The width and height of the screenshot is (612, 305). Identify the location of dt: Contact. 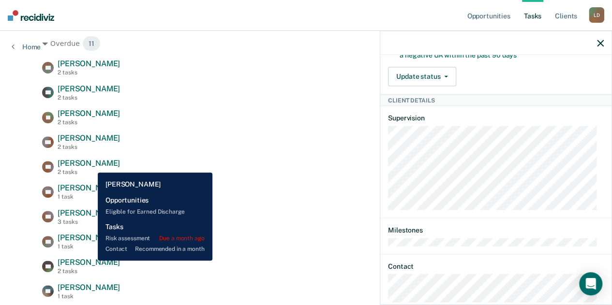
(496, 266).